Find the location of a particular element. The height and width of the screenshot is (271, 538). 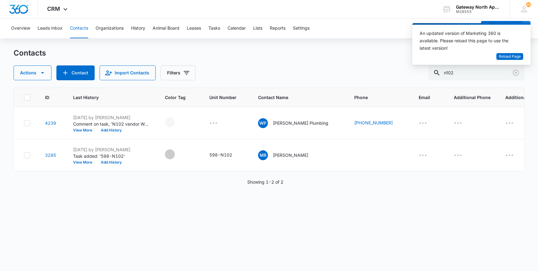

h1: Contacts is located at coordinates (30, 53).